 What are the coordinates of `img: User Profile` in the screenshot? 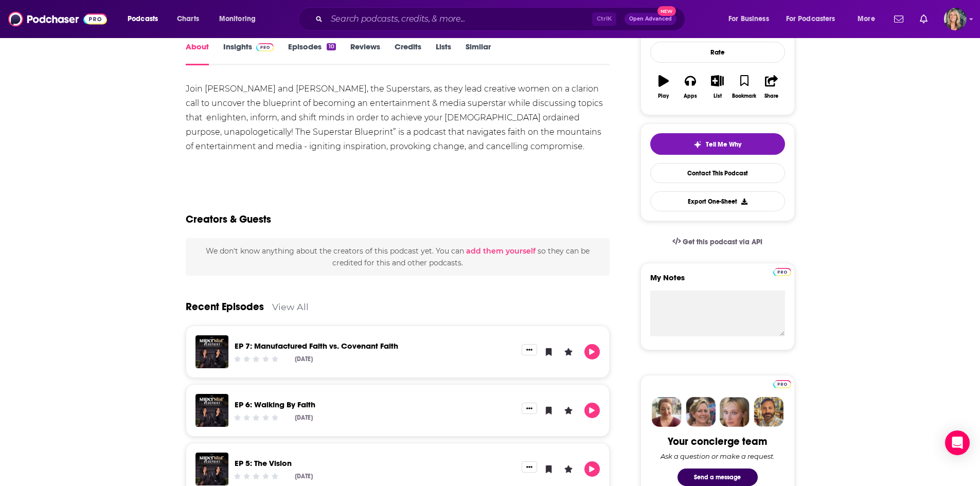 It's located at (955, 19).